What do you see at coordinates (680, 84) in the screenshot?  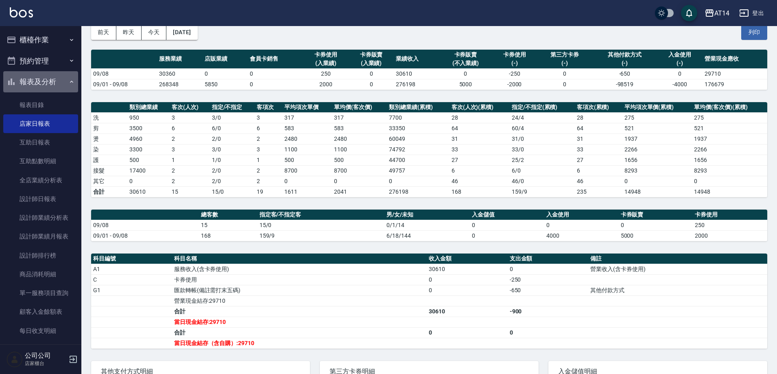 I see `td: -4000` at bounding box center [680, 84].